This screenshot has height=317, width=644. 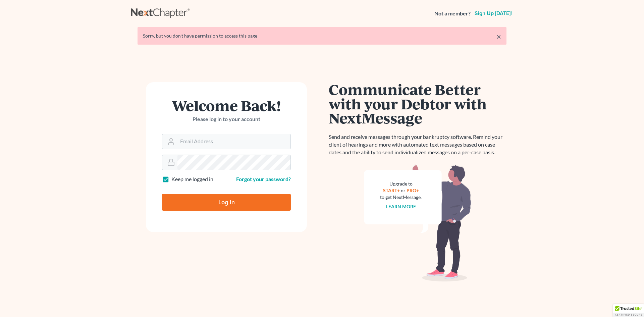 What do you see at coordinates (403, 190) in the screenshot?
I see `span: or` at bounding box center [403, 190].